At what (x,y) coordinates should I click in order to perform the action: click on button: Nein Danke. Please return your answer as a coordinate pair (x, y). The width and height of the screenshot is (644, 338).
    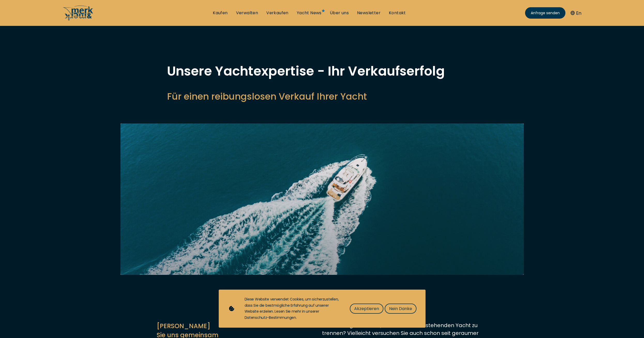
    Looking at the image, I should click on (401, 308).